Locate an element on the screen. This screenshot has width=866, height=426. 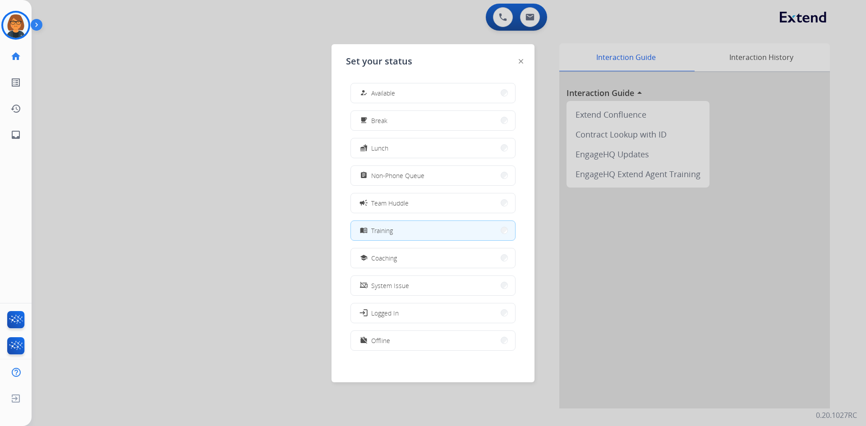
mat-icon: inbox is located at coordinates (16, 135).